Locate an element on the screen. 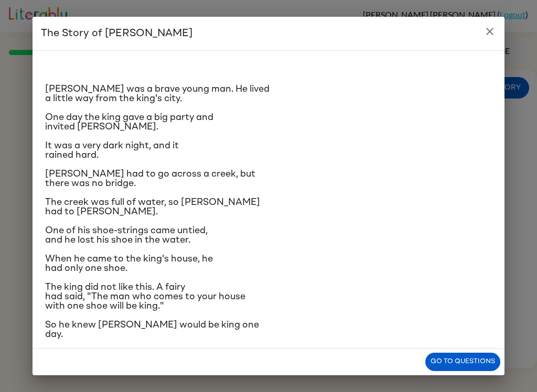  span: The king did not like this. A fairy had said, "The man who comes to your house with one shoe will... is located at coordinates (145, 297).